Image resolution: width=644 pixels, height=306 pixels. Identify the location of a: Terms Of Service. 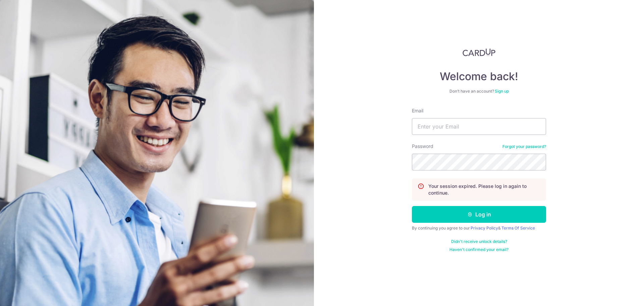
(519, 228).